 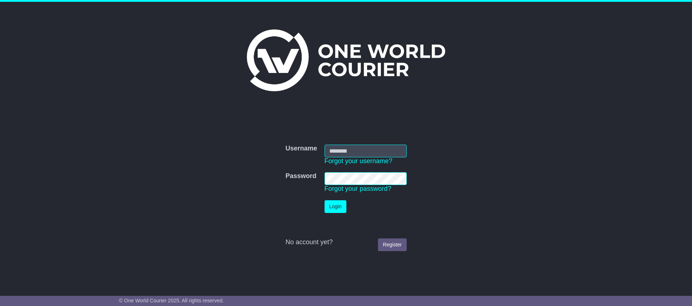 What do you see at coordinates (301, 176) in the screenshot?
I see `label: Password` at bounding box center [301, 176].